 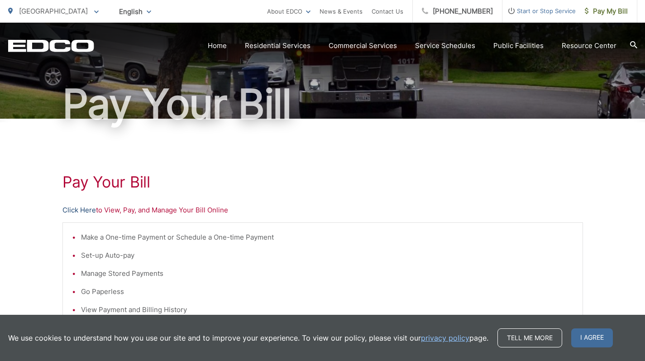 What do you see at coordinates (327, 237) in the screenshot?
I see `li: Make a One-time Payment or Schedule a One-time Payment` at bounding box center [327, 237].